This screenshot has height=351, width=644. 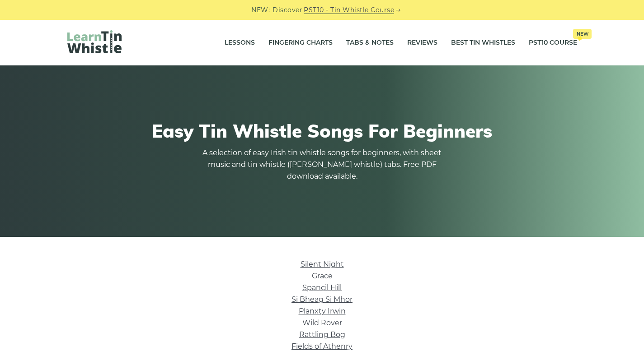 What do you see at coordinates (322, 264) in the screenshot?
I see `a: Silent Night` at bounding box center [322, 264].